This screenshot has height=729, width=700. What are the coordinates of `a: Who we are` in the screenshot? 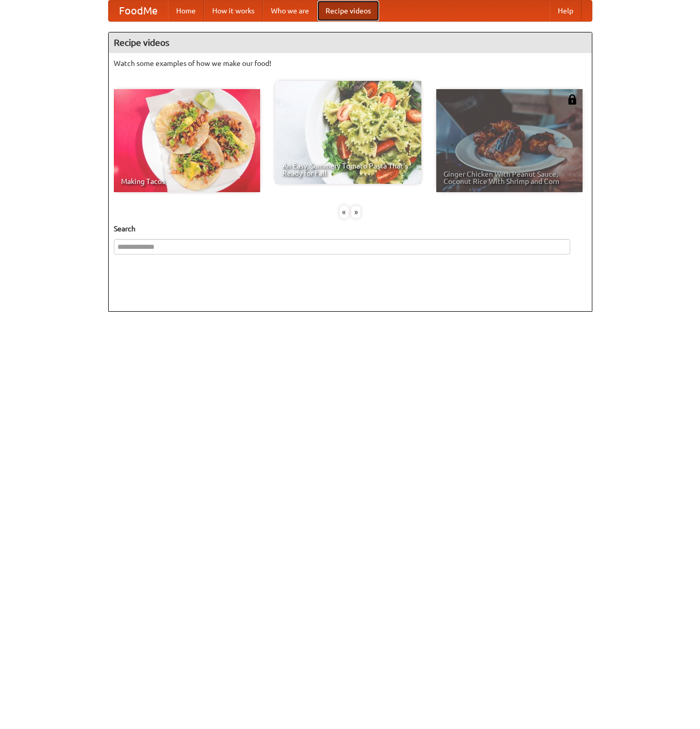 It's located at (289, 11).